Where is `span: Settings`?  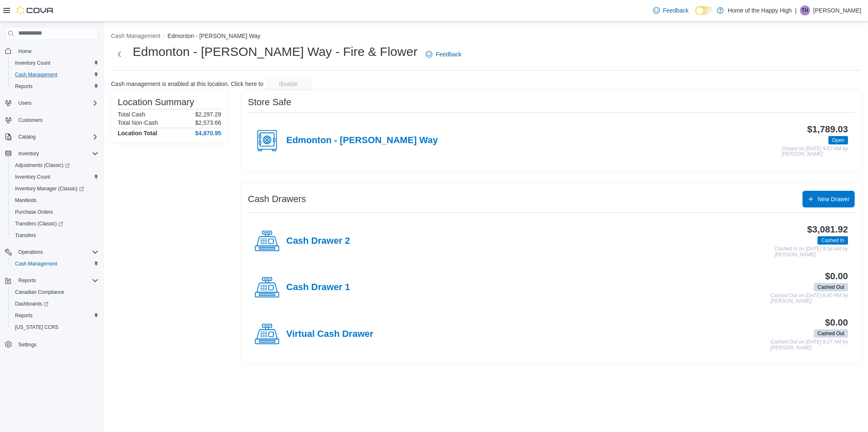
span: Settings is located at coordinates (27, 345).